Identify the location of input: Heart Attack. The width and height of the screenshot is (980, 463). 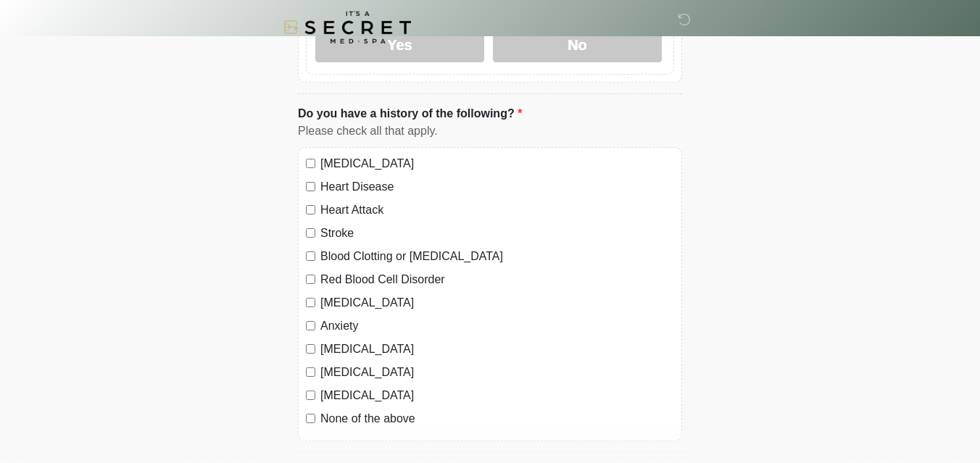
(310, 209).